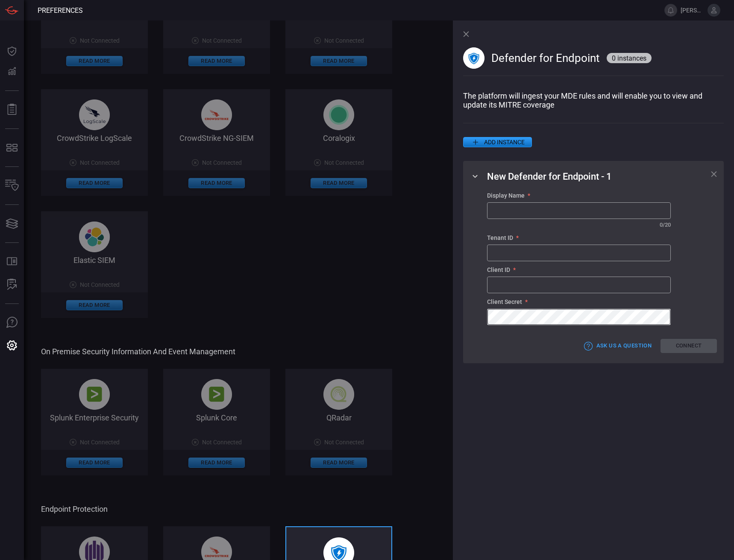  I want to click on div: Tenant ID, so click(579, 238).